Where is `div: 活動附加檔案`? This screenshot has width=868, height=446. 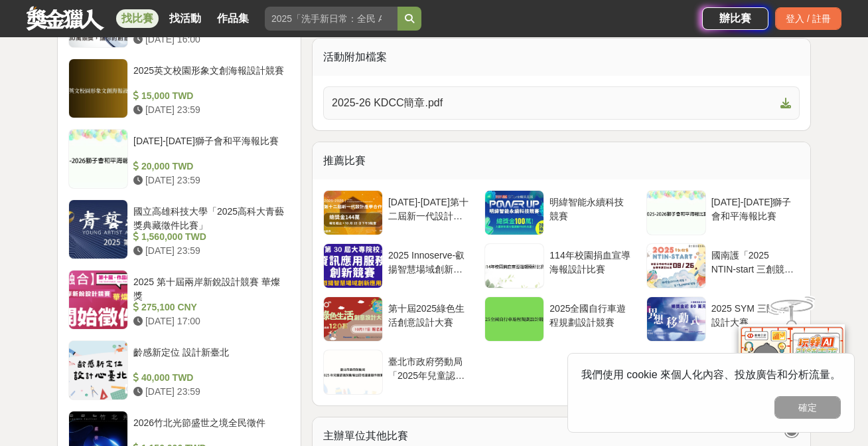 div: 活動附加檔案 is located at coordinates (562, 57).